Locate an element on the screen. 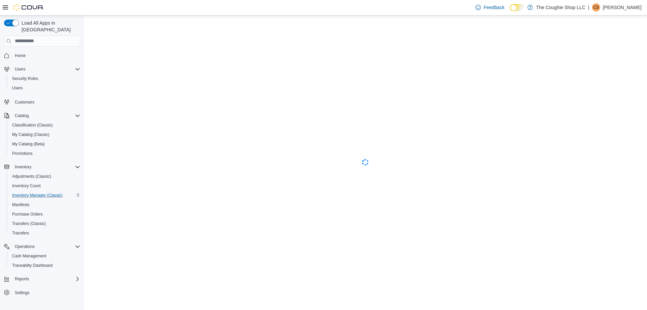  span: CS is located at coordinates (597, 7).